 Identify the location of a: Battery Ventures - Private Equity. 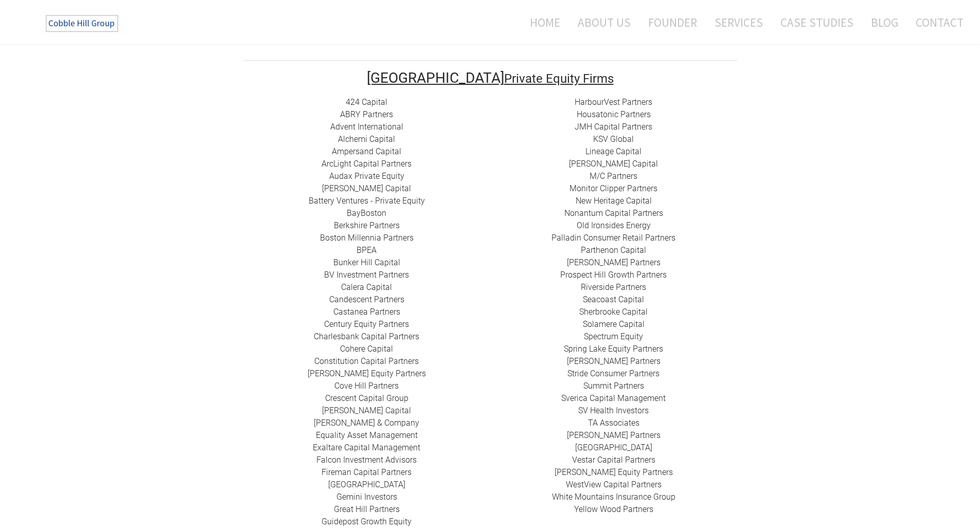
(366, 201).